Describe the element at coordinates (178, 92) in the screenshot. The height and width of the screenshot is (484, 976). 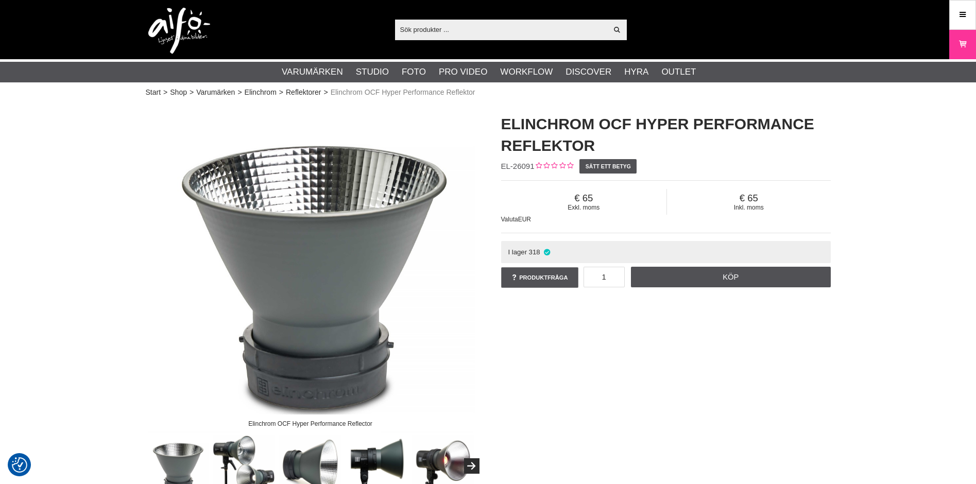
I see `a: Shop` at that location.